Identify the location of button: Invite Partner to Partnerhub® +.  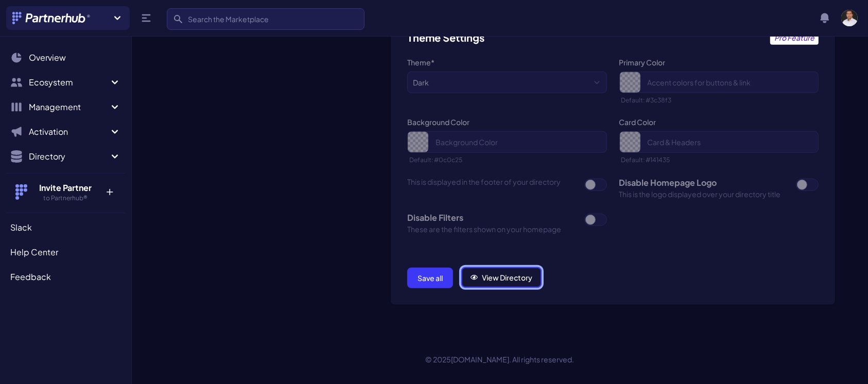
(65, 191).